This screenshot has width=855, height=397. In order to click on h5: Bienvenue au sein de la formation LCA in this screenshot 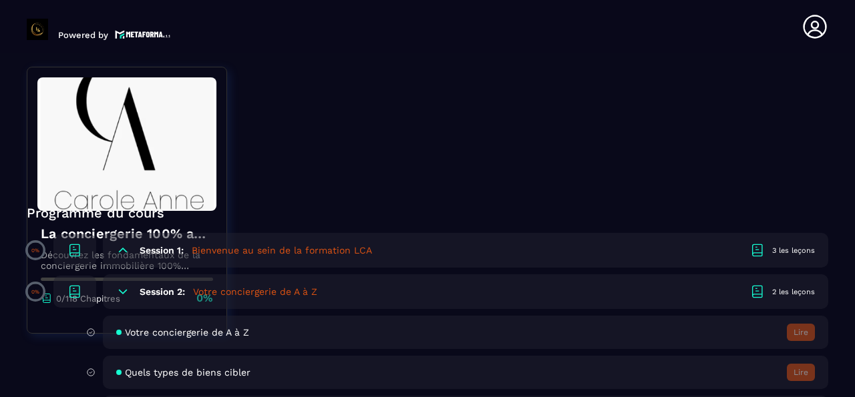, I will do `click(282, 250)`.